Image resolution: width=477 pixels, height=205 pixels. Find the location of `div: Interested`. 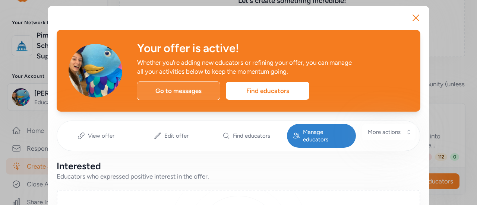

div: Interested is located at coordinates (239, 166).